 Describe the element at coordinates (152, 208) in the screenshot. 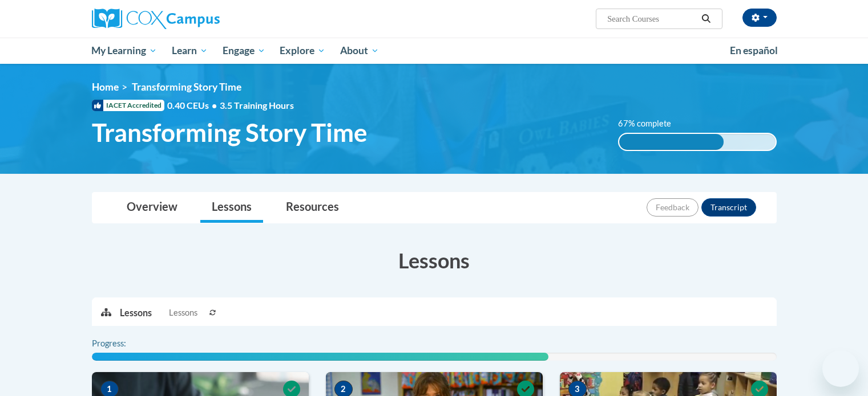

I see `a: Overview` at that location.